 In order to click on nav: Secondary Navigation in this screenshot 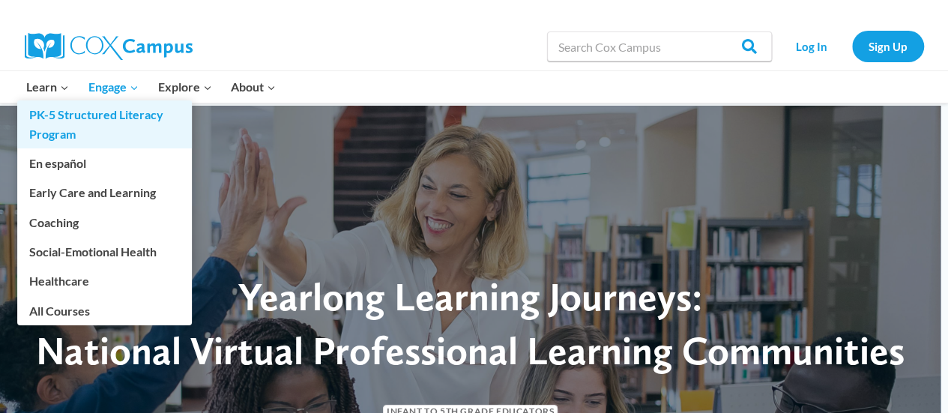, I will do `click(852, 46)`.